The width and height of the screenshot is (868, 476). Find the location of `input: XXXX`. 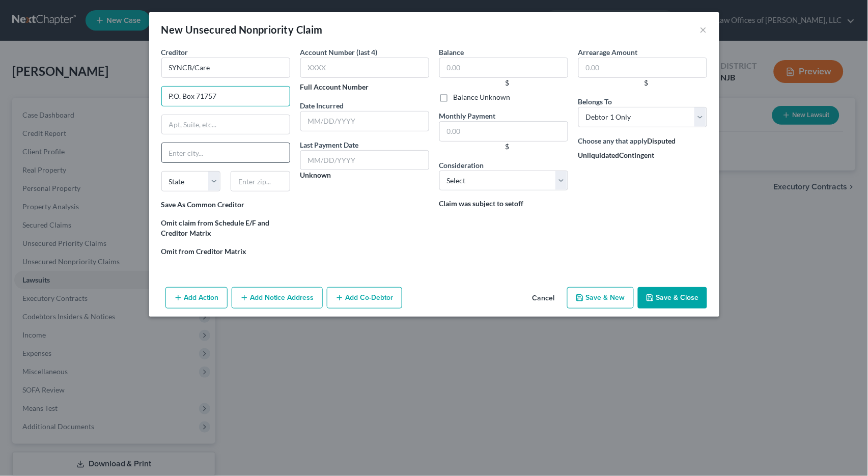

input: XXXX is located at coordinates (365, 68).